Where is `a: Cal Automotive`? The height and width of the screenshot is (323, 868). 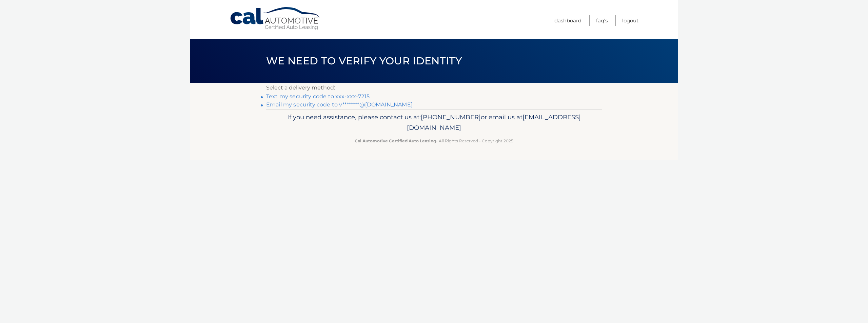 a: Cal Automotive is located at coordinates (275, 18).